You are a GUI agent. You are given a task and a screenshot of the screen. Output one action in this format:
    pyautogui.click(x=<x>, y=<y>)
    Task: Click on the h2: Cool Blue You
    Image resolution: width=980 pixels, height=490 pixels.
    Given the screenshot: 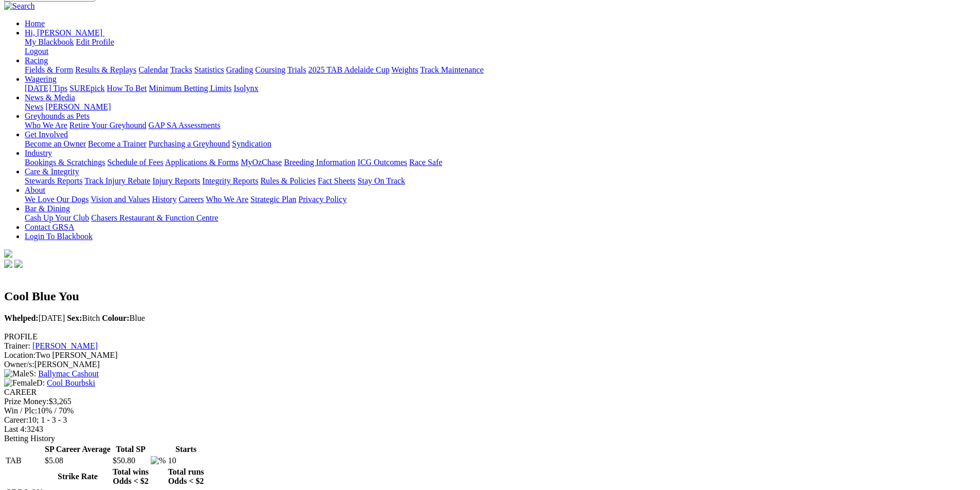 What is the action you would take?
    pyautogui.click(x=490, y=296)
    